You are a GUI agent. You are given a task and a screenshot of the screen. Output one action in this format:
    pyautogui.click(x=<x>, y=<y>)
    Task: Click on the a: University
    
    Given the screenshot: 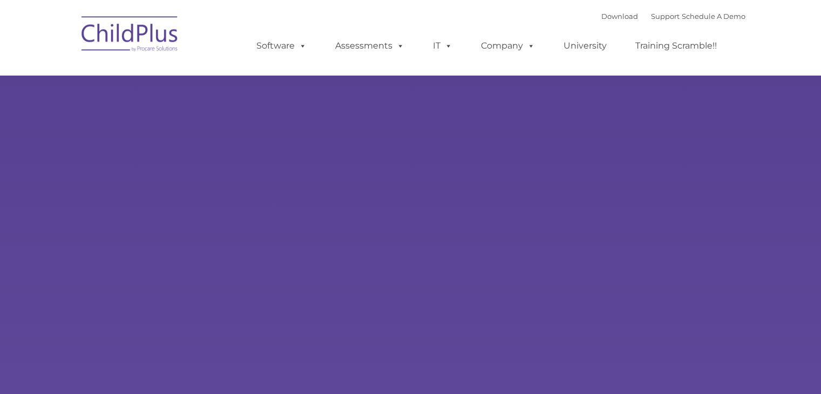 What is the action you would take?
    pyautogui.click(x=585, y=46)
    